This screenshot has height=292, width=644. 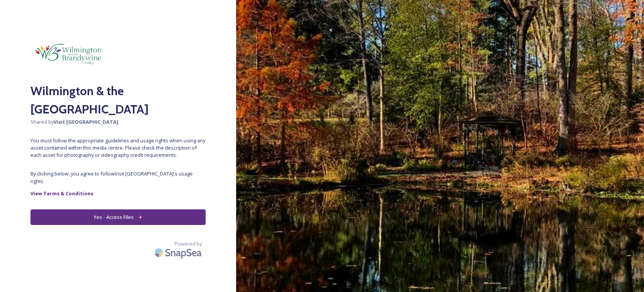 I want to click on img: download.png, so click(x=69, y=54).